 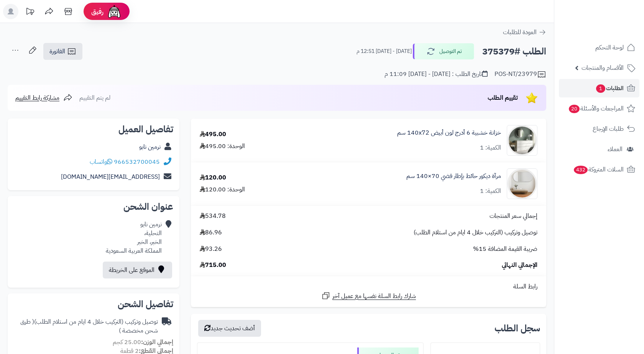 What do you see at coordinates (95, 98) in the screenshot?
I see `span: لم يتم التقييم` at bounding box center [95, 98].